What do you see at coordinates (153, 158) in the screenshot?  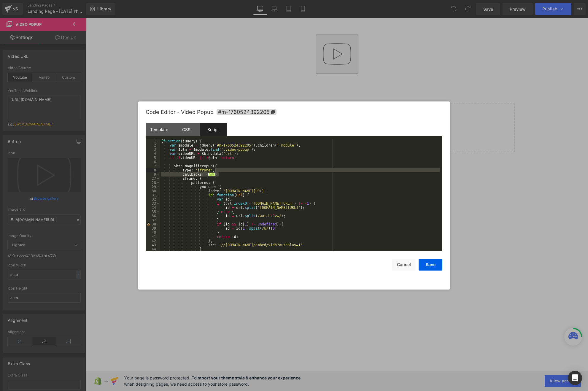 I see `div: 5` at bounding box center [153, 158].